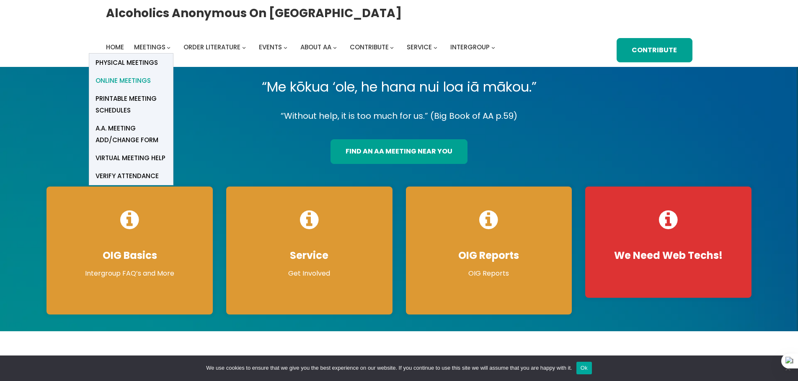  Describe the element at coordinates (53, 52) in the screenshot. I see `div: Domain Overview` at that location.